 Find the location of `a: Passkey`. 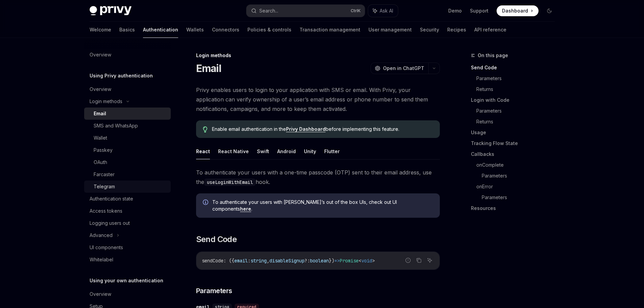

a: Passkey is located at coordinates (128, 150).